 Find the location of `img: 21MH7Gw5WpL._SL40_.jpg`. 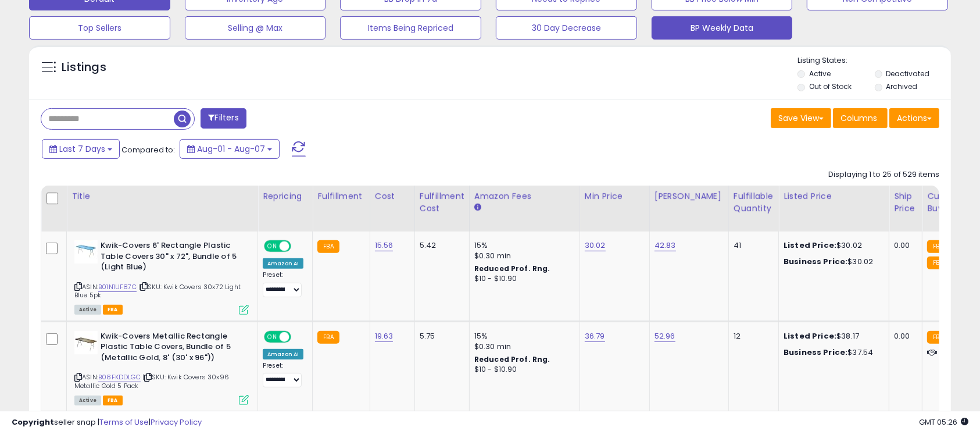

img: 21MH7Gw5WpL._SL40_.jpg is located at coordinates (86, 252).